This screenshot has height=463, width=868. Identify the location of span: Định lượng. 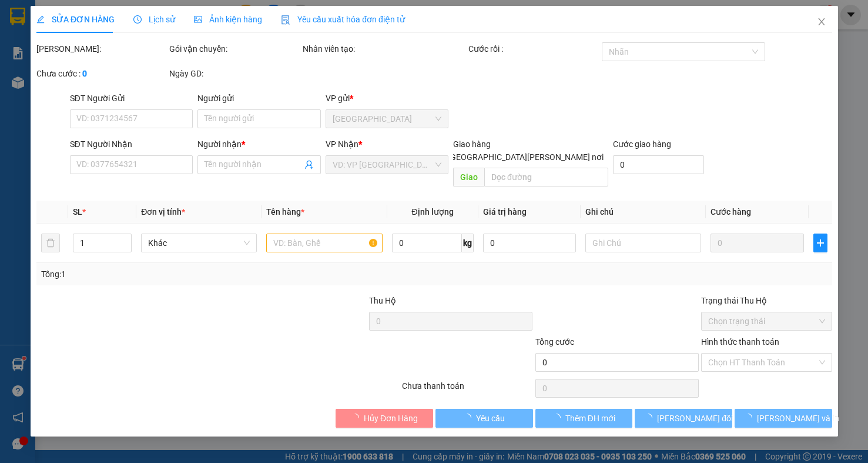
(432, 212).